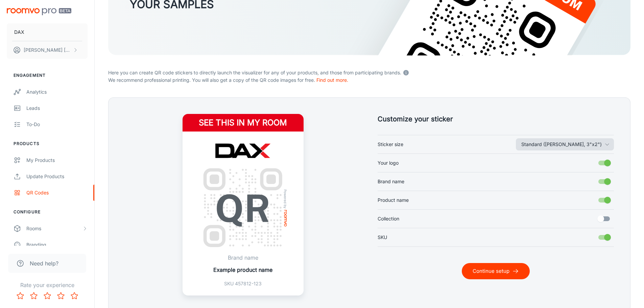 This screenshot has width=644, height=308. I want to click on p: DAX, so click(19, 32).